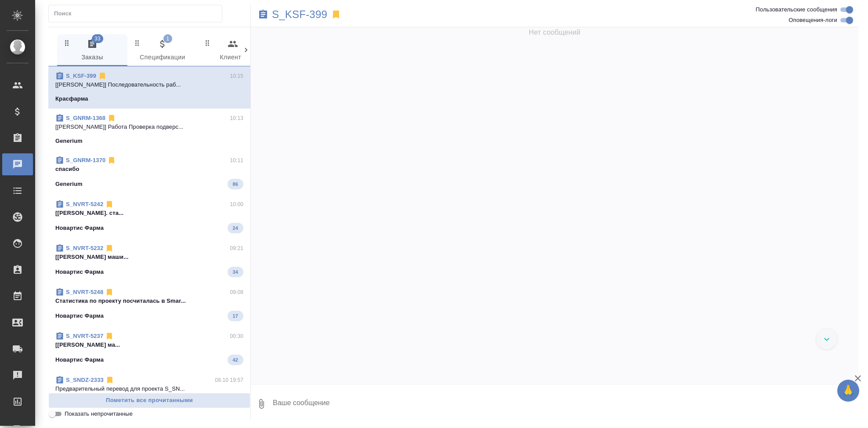  What do you see at coordinates (236, 360) in the screenshot?
I see `span: 42` at bounding box center [236, 360].